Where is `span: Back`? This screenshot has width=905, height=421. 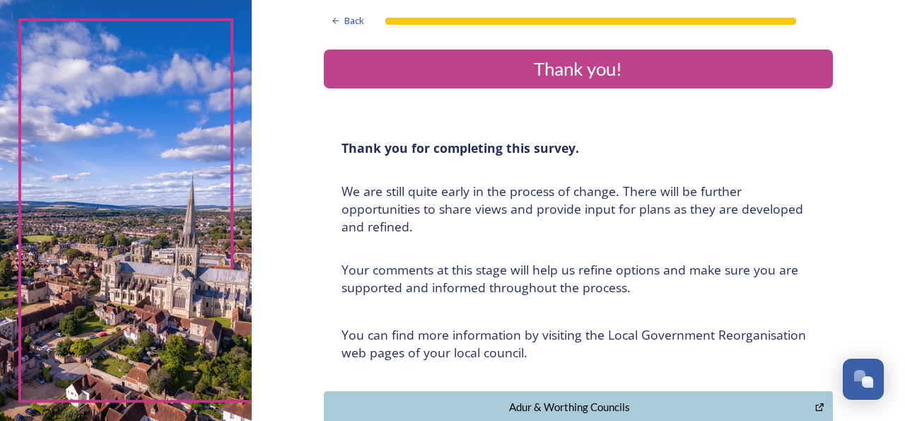
span: Back is located at coordinates (354, 21).